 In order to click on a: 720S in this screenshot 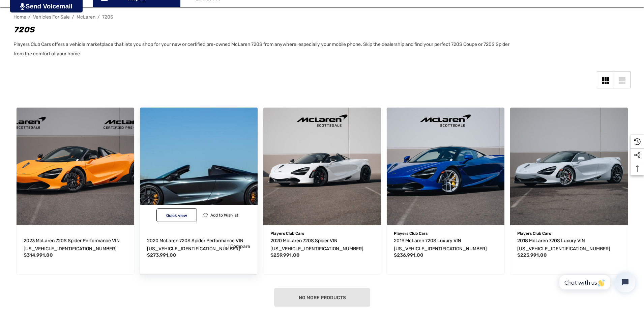, I will do `click(108, 17)`.